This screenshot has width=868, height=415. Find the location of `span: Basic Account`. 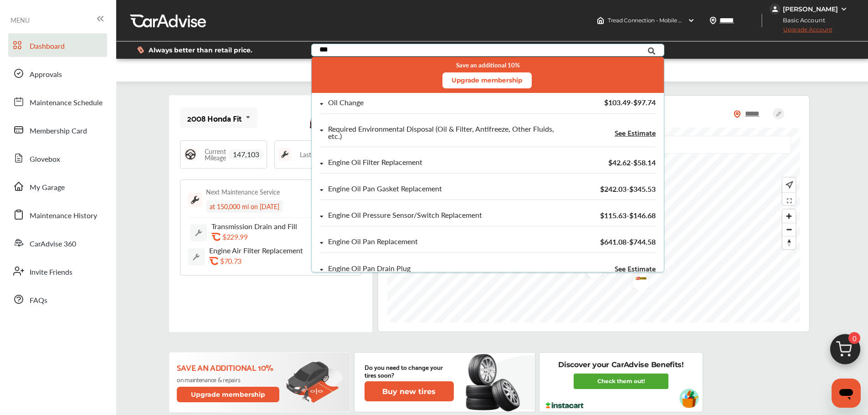

span: Basic Account is located at coordinates (801, 20).